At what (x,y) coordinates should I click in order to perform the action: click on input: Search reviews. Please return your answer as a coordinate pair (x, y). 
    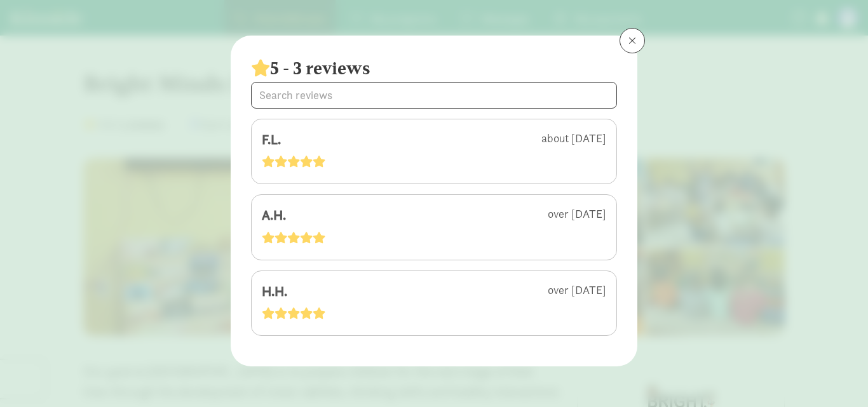
    Looking at the image, I should click on (434, 95).